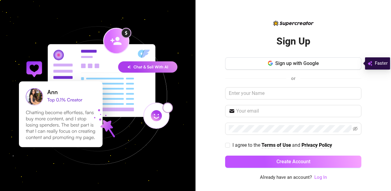  Describe the element at coordinates (382, 64) in the screenshot. I see `span: Faster` at that location.